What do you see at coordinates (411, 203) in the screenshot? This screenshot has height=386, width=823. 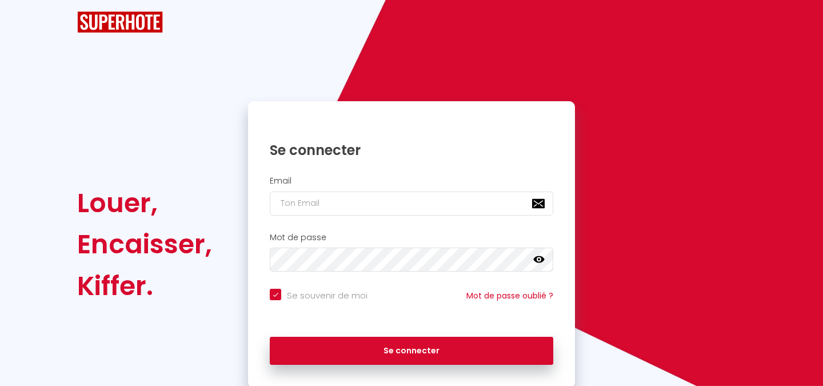 I see `input: Ton Email` at bounding box center [411, 203].